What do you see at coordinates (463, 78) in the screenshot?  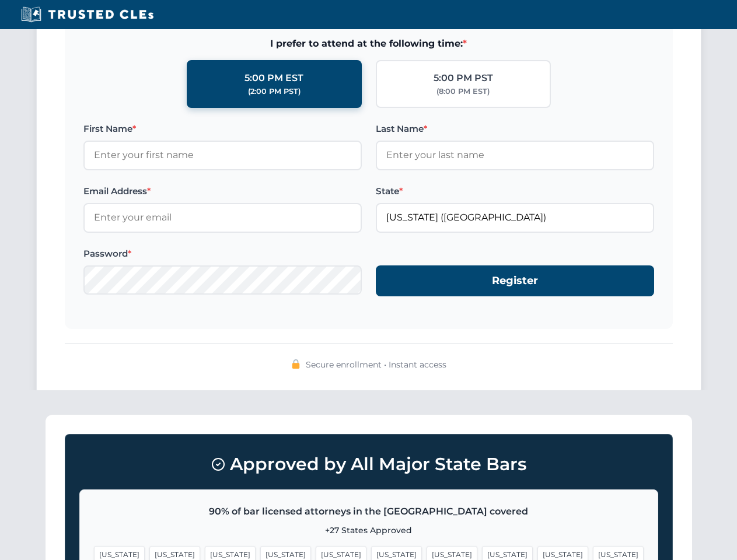 I see `div: 5:00 PM PST` at bounding box center [463, 78].